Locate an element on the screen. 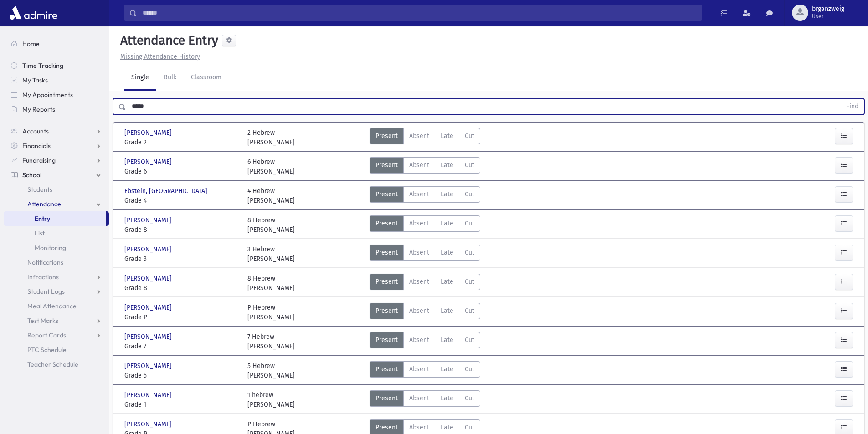 This screenshot has height=434, width=868. span: My Appointments is located at coordinates (48, 95).